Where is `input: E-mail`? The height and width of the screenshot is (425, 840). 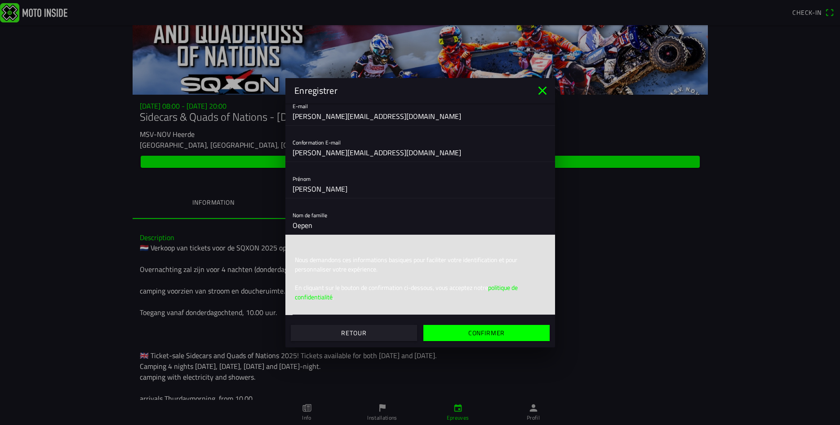 input: E-mail is located at coordinates (420, 116).